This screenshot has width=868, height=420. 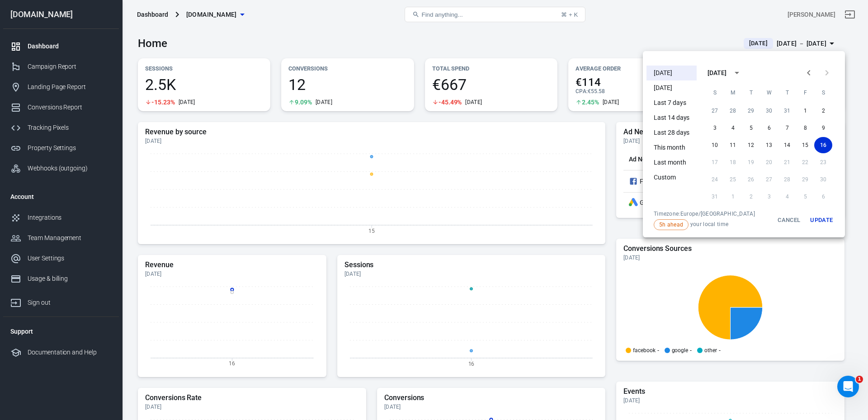 I want to click on li: Custom, so click(x=671, y=177).